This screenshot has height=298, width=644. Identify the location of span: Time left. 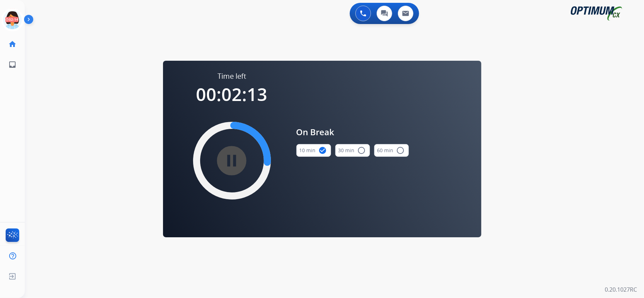
(232, 76).